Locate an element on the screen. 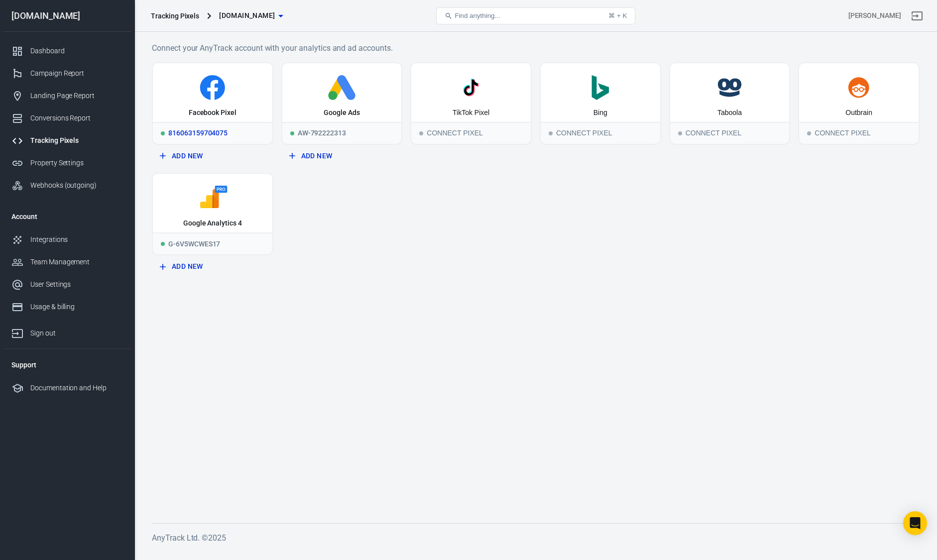 This screenshot has width=937, height=560. div: User Settings is located at coordinates (77, 285).